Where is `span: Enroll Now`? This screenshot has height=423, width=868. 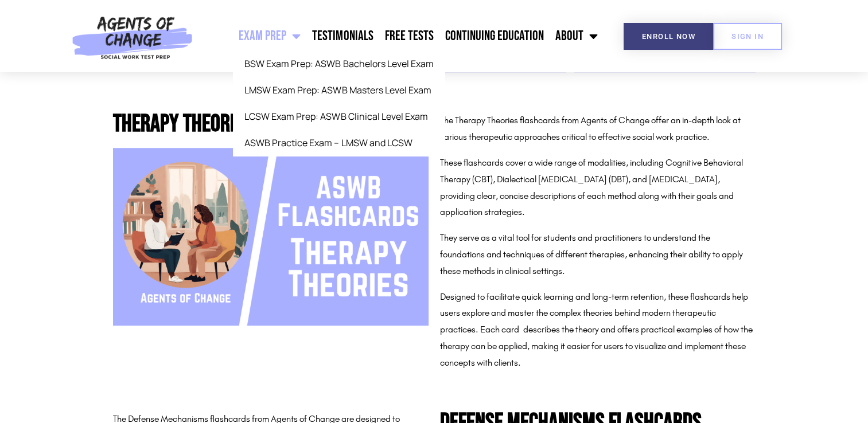
span: Enroll Now is located at coordinates (669, 37).